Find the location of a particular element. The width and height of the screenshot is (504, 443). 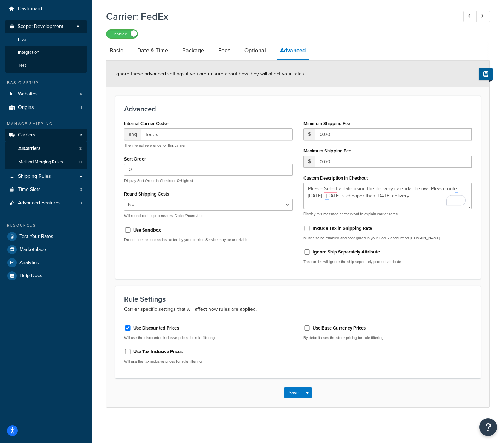

div: Manage Shipping is located at coordinates (46, 124).